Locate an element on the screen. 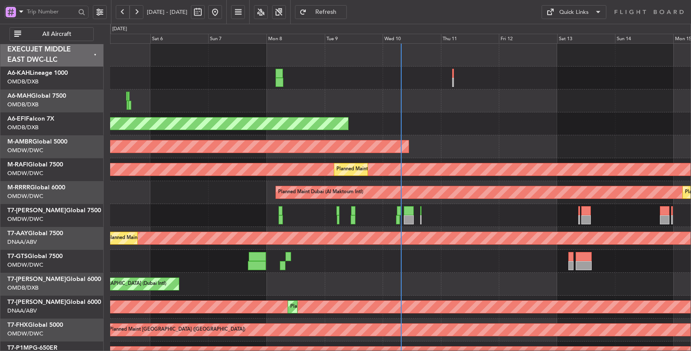  div: Sun 7 is located at coordinates (237, 39).